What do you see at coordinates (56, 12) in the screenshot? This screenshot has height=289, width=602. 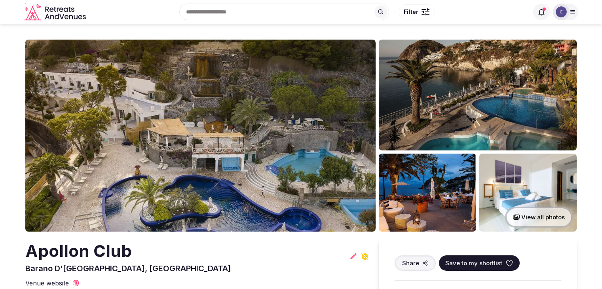 I see `svg: Retreats and Venues company logo` at bounding box center [56, 12].